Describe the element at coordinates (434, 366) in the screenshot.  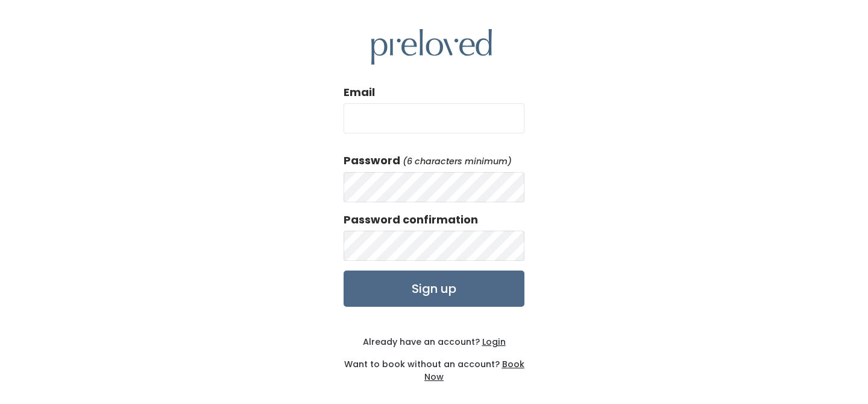
I see `div: Want to book without an account?` at that location.